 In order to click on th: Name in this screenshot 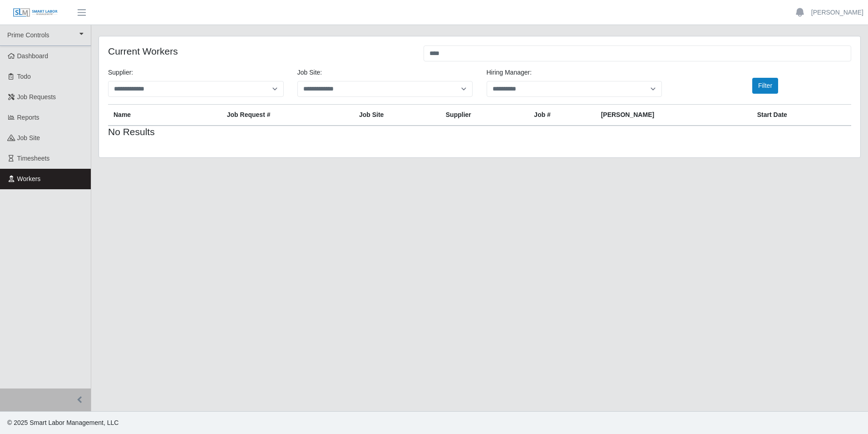, I will do `click(165, 115)`.